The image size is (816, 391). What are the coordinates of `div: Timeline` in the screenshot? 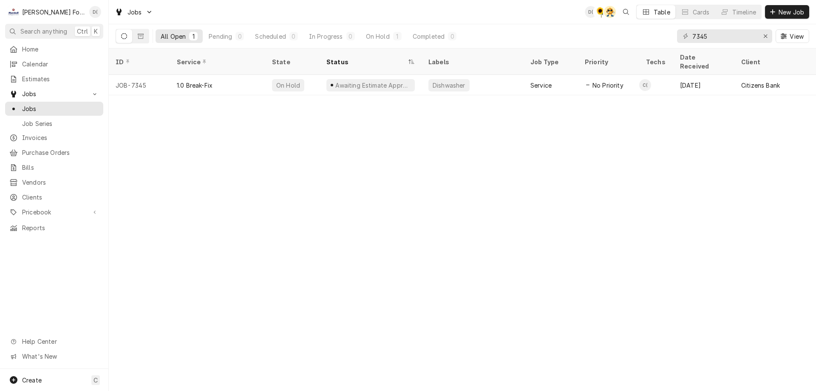 It's located at (744, 12).